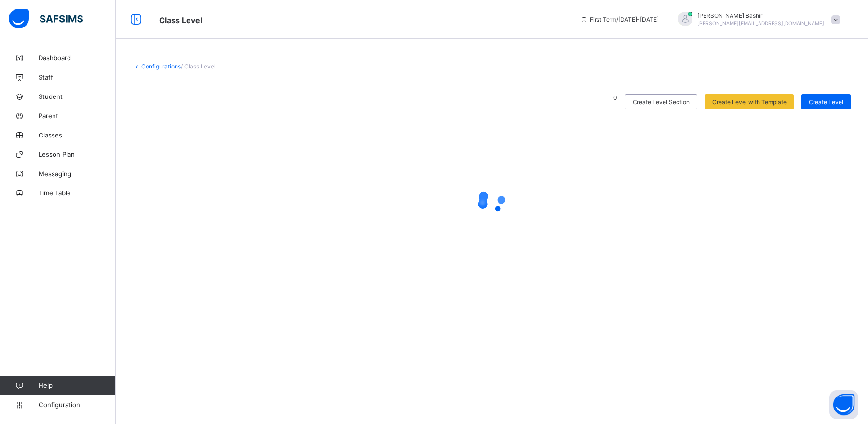 The height and width of the screenshot is (424, 868). Describe the element at coordinates (757, 19) in the screenshot. I see `div: HamidBashir` at that location.